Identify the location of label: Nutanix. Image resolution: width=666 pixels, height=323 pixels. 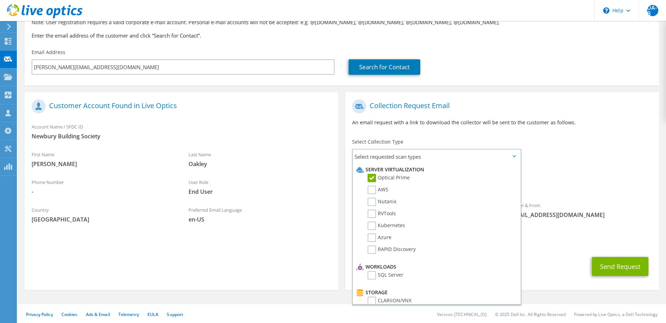
(382, 202).